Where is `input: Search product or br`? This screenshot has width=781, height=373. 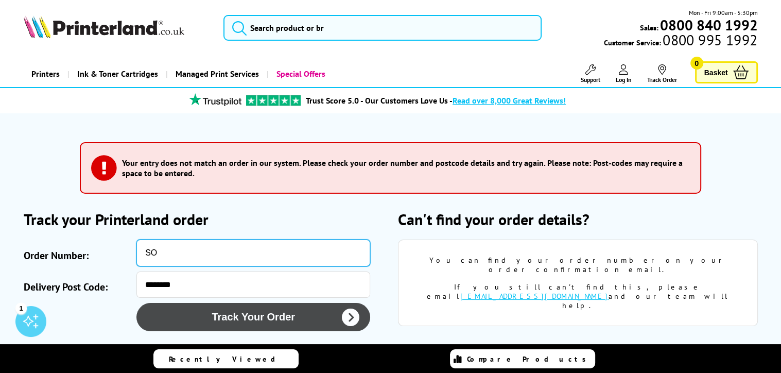
input: Search product or br is located at coordinates (382, 28).